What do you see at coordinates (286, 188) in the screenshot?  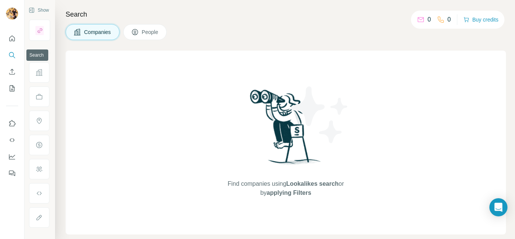 I see `span: Find companies using or by` at bounding box center [286, 188].